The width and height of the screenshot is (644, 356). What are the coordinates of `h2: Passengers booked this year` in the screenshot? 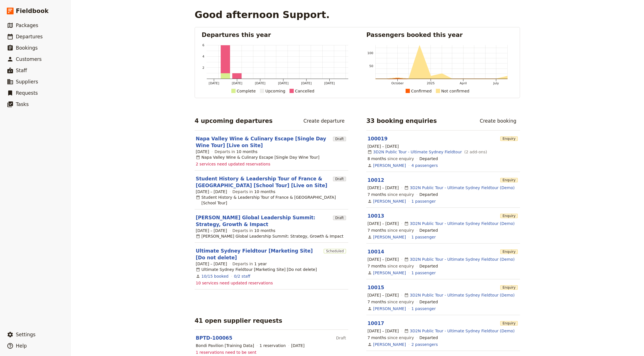 It's located at (439, 35).